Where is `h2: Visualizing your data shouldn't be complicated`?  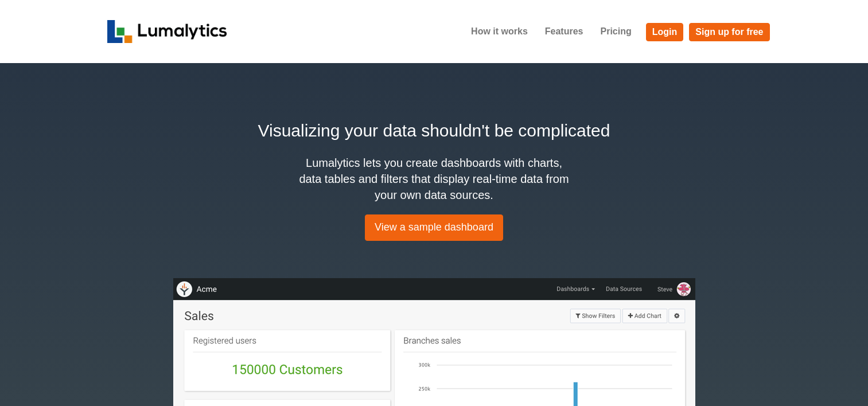 h2: Visualizing your data shouldn't be complicated is located at coordinates (434, 131).